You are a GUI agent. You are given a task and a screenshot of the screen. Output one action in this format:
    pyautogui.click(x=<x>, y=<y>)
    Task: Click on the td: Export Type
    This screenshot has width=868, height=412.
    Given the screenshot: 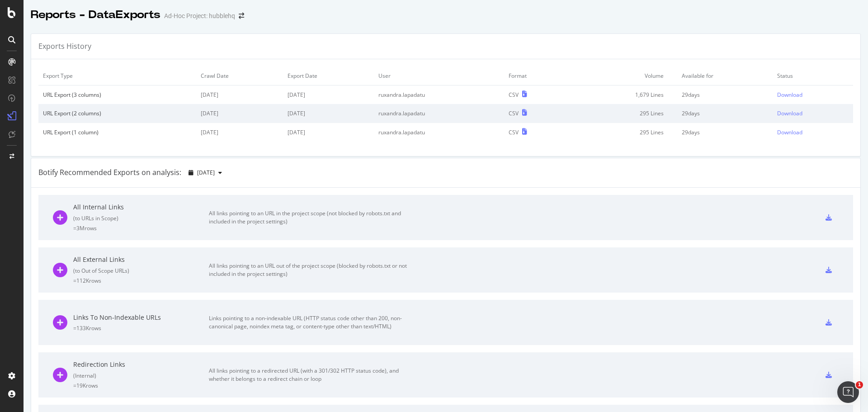 What is the action you would take?
    pyautogui.click(x=117, y=76)
    